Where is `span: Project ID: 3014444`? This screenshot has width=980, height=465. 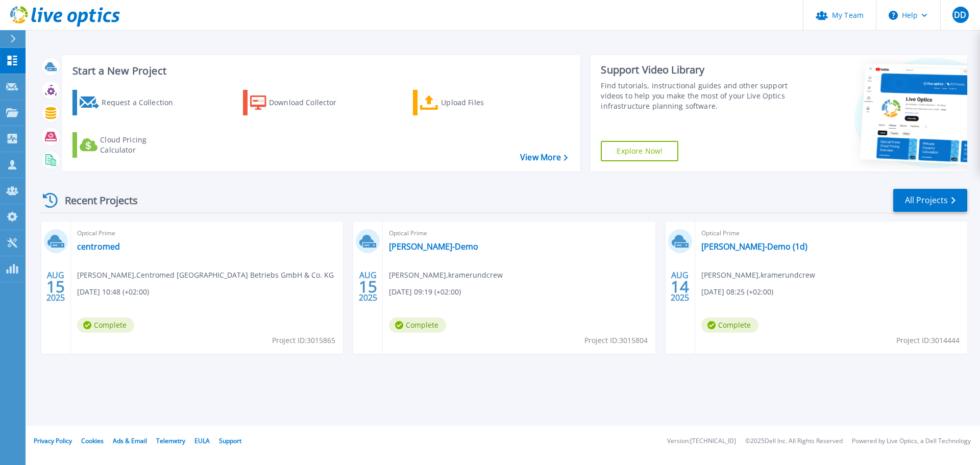
span: Project ID: 3014444 is located at coordinates (929, 340).